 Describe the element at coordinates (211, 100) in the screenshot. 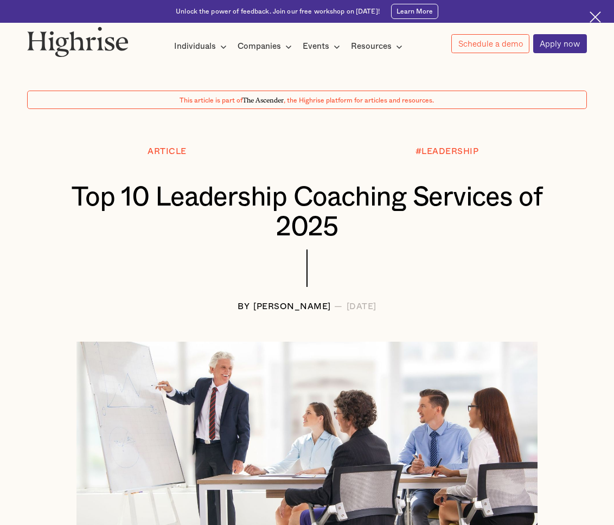

I see `span: This article is part of` at that location.